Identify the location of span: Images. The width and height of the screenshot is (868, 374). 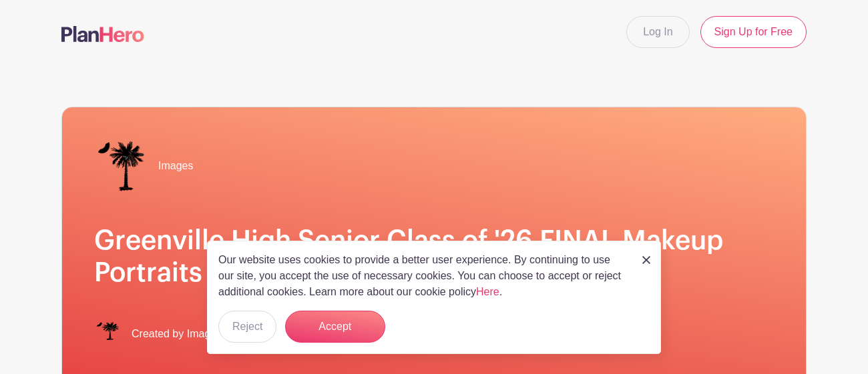
(176, 166).